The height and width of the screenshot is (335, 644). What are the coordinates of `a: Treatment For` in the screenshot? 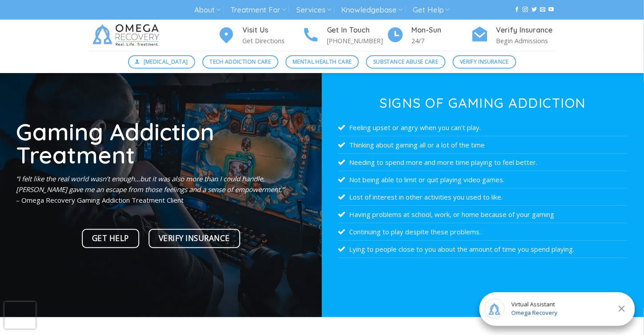 It's located at (258, 10).